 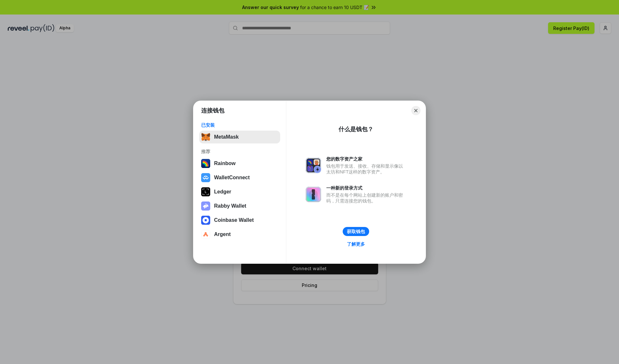 What do you see at coordinates (240, 220) in the screenshot?
I see `button: Coinbase Wallet` at bounding box center [240, 220].